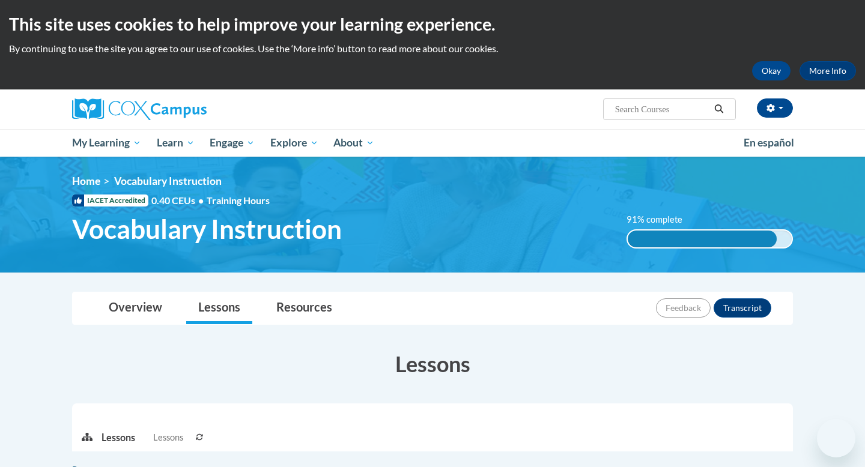  What do you see at coordinates (432, 364) in the screenshot?
I see `h3: Lessons` at bounding box center [432, 364].